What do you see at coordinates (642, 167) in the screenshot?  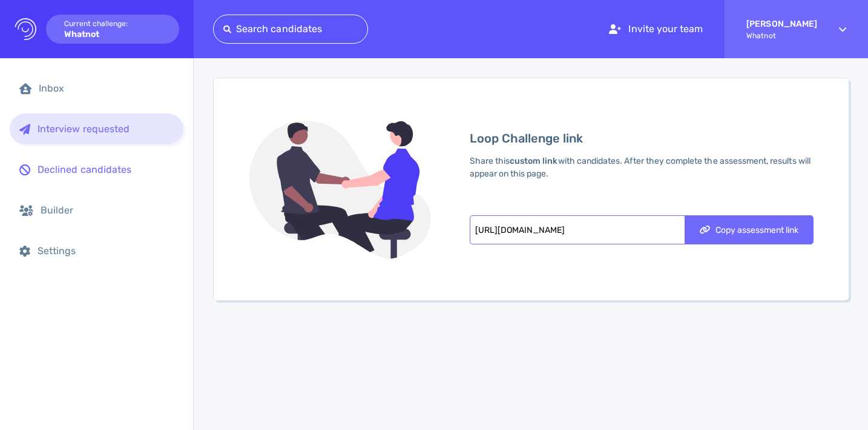 I see `div: Share this with candidates. After they complete the assessment, results will appear on this page.` at bounding box center [642, 167].